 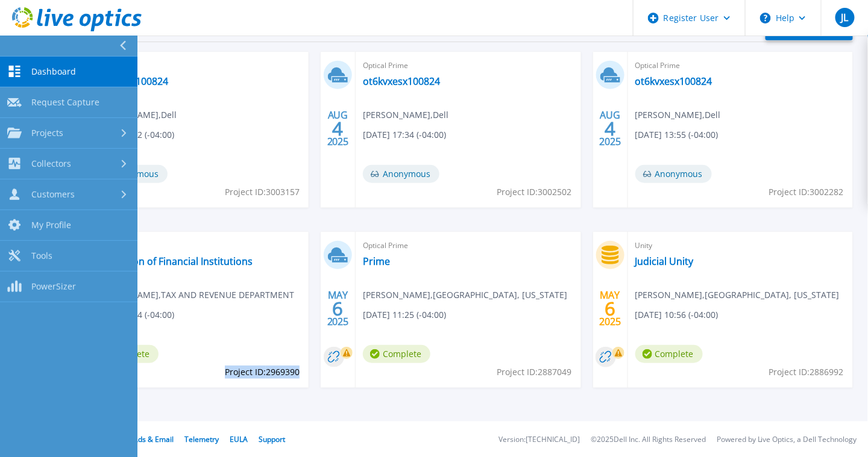 I want to click on a: WV Division of Financial Institutions, so click(x=171, y=262).